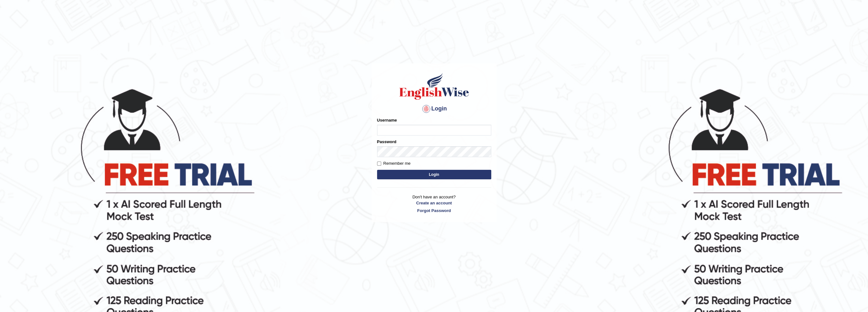  I want to click on label: Remember me, so click(394, 164).